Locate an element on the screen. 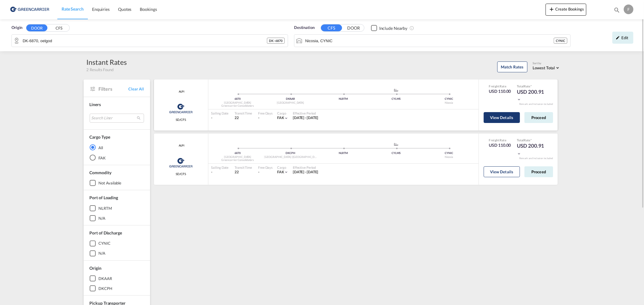  img: Greencarrier Consolidators is located at coordinates (181, 108).